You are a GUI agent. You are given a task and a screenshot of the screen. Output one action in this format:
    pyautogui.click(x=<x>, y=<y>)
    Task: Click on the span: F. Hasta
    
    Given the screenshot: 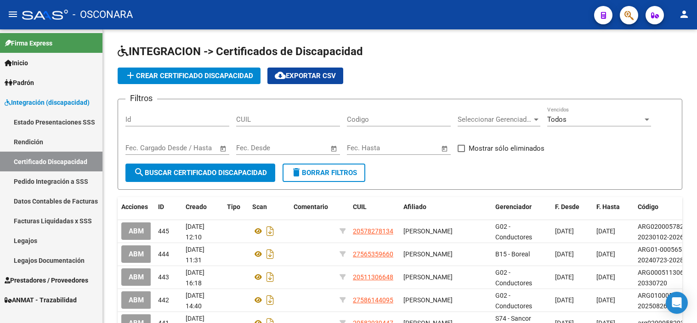 What is the action you would take?
    pyautogui.click(x=608, y=207)
    